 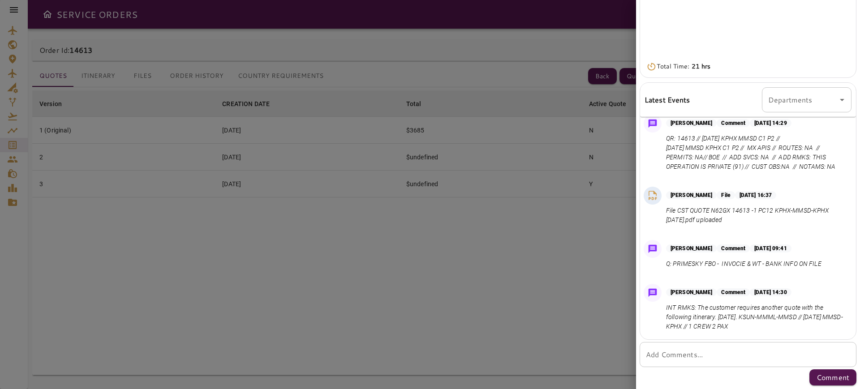 What do you see at coordinates (832, 377) in the screenshot?
I see `button: Comment` at bounding box center [832, 377].